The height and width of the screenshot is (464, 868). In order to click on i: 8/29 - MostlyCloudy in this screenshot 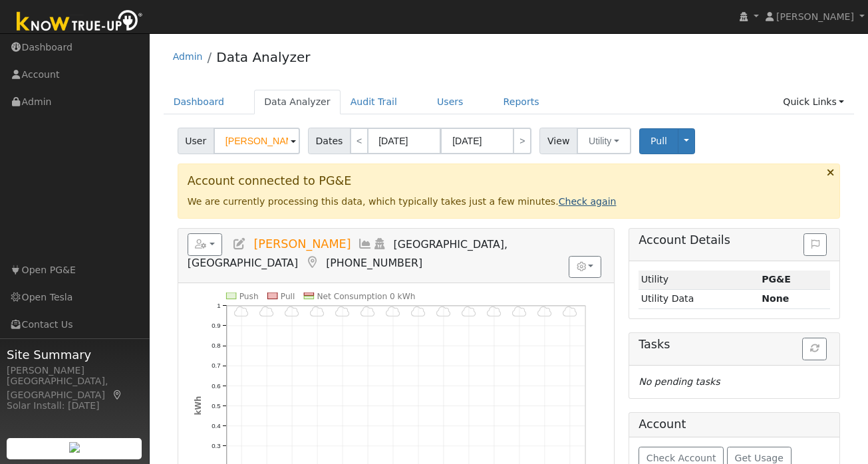, I will do `click(266, 312)`.